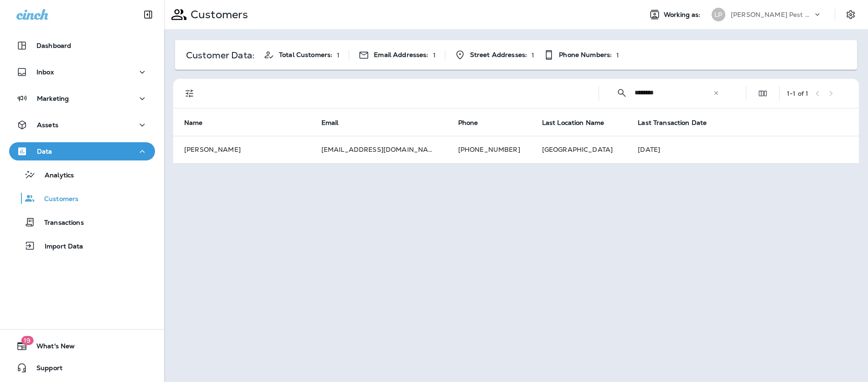 The image size is (868, 382). I want to click on div: 1 - 1 of 1, so click(797, 93).